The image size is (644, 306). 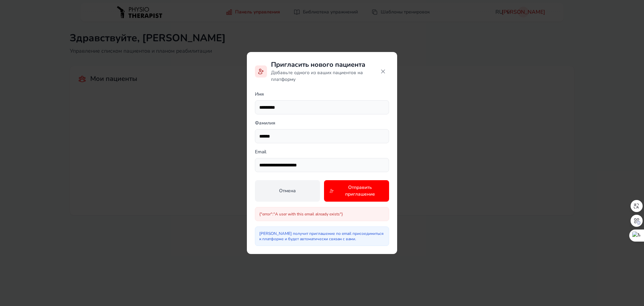 What do you see at coordinates (287, 191) in the screenshot?
I see `button: Отмена` at bounding box center [287, 191].